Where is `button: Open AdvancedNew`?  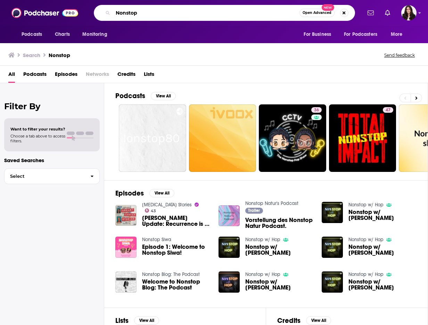
button: Open AdvancedNew is located at coordinates (317, 13).